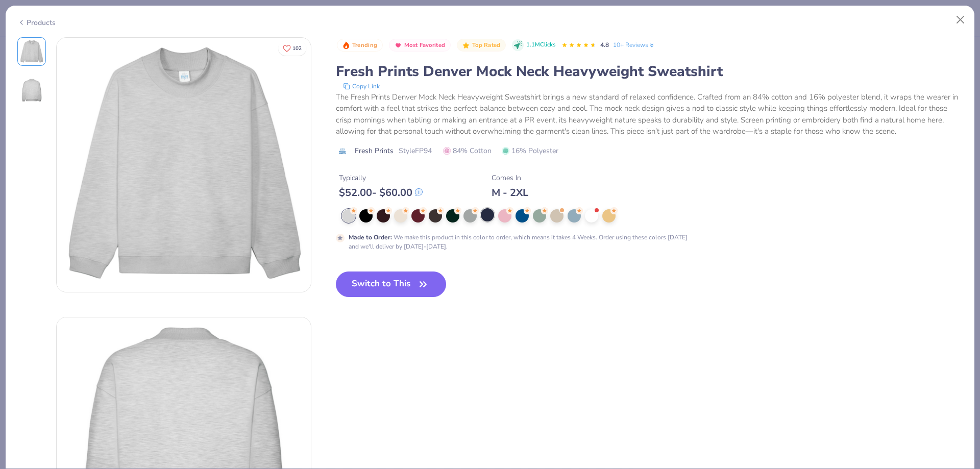  What do you see at coordinates (292, 48) in the screenshot?
I see `button: Like` at bounding box center [292, 48].